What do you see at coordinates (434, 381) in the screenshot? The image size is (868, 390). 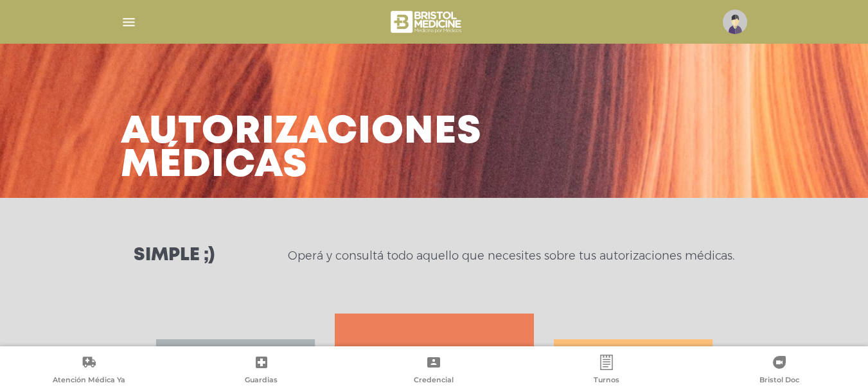 I see `span: Credencial` at bounding box center [434, 381].